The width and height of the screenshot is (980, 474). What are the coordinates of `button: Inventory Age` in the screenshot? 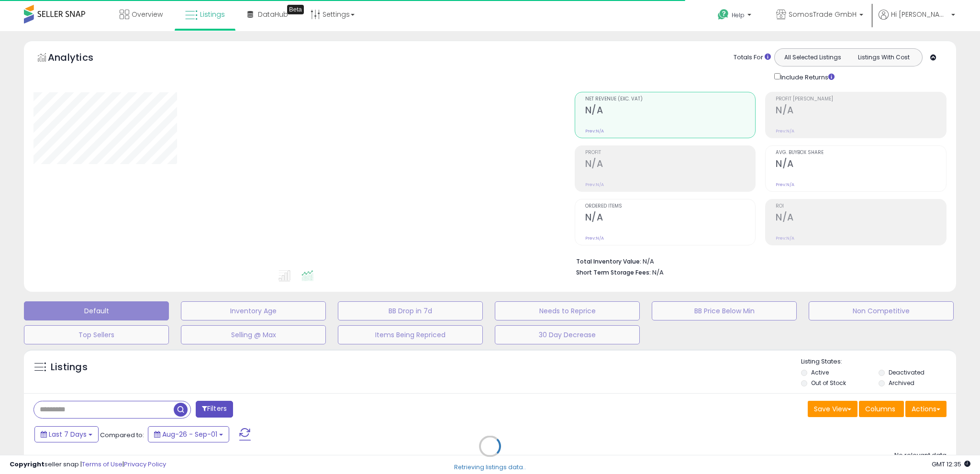 It's located at (253, 311).